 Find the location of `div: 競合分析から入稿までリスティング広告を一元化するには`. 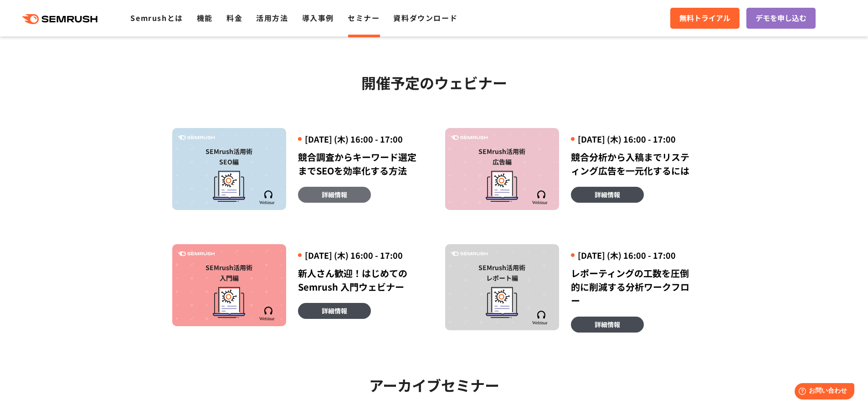

div: 競合分析から入稿までリスティング広告を一元化するには is located at coordinates (633, 164).